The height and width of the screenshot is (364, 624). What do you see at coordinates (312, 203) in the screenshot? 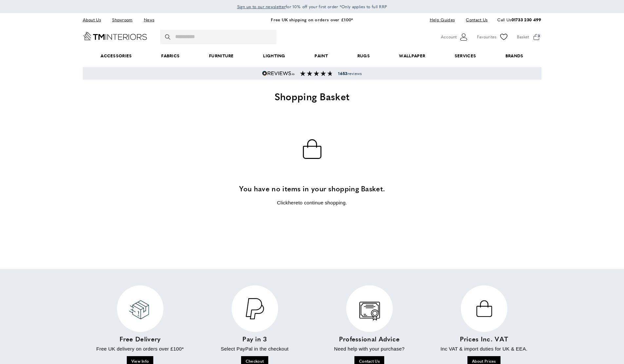
I see `p: Click to continue shopping.` at bounding box center [312, 203].